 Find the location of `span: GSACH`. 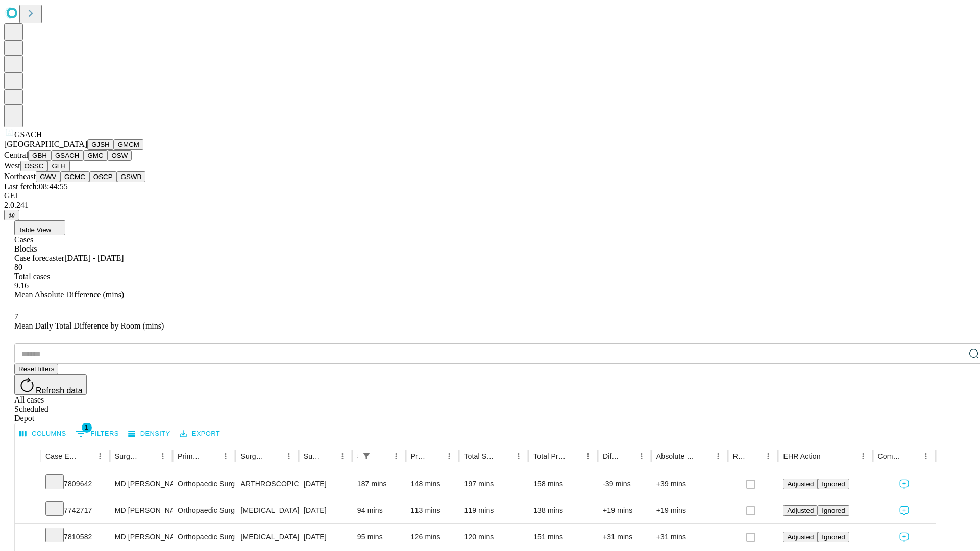

span: GSACH is located at coordinates (28, 134).